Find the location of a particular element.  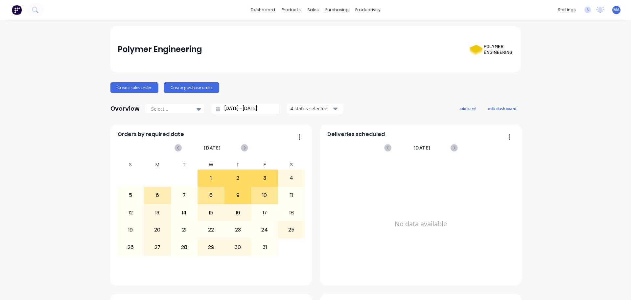

div: 12 is located at coordinates (131, 212).